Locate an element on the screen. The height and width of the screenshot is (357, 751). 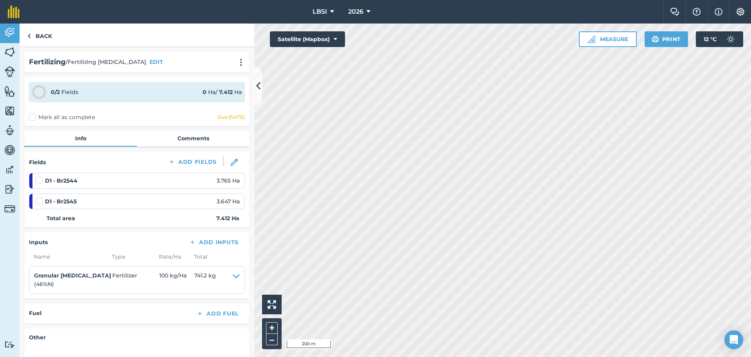
img: A cog icon is located at coordinates (741, 12).